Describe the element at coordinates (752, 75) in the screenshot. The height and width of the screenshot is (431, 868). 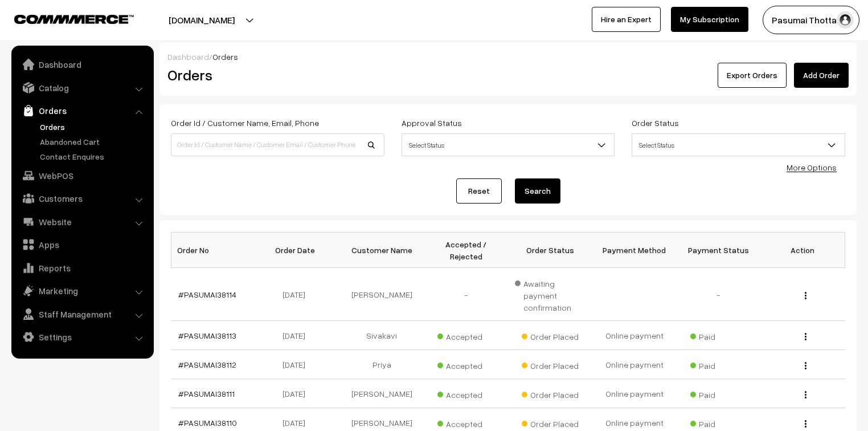
I see `button: Export Orders` at that location.